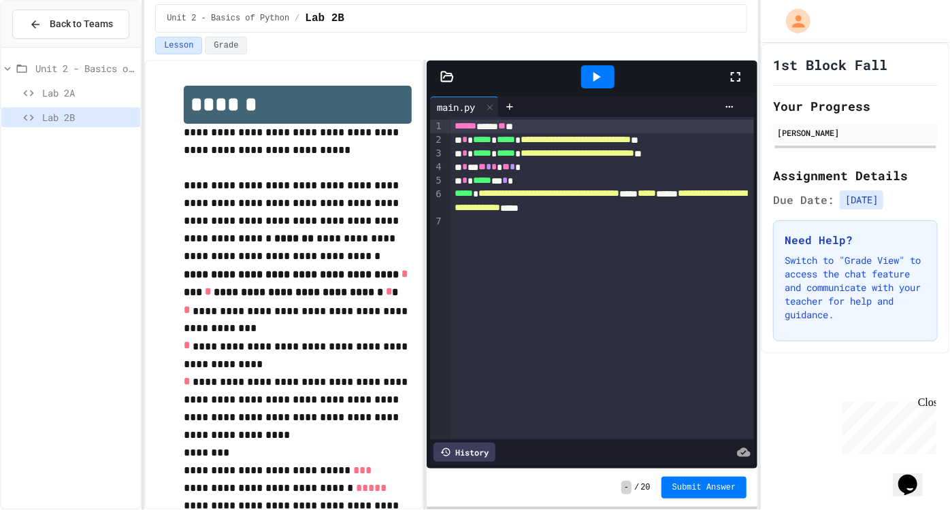 Image resolution: width=950 pixels, height=510 pixels. I want to click on h3: Need Help?, so click(855, 240).